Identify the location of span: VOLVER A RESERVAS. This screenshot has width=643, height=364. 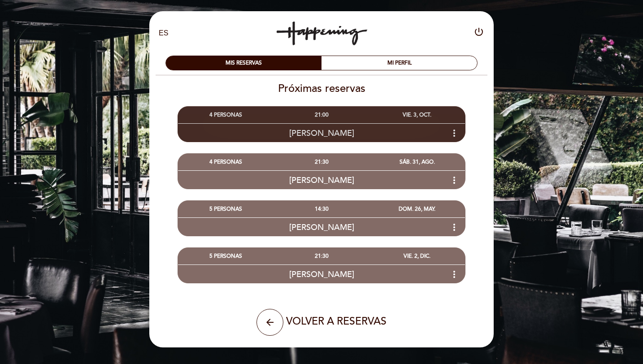
(336, 321).